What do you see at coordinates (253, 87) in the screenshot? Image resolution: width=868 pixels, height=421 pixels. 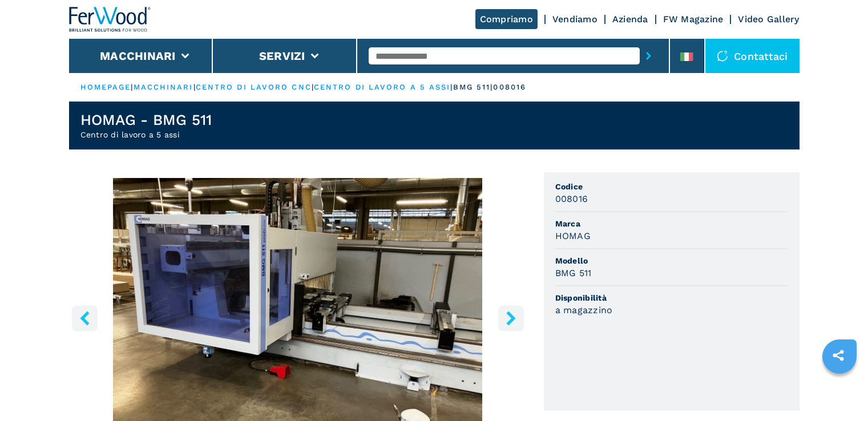 I see `a: centro di lavoro cnc` at bounding box center [253, 87].